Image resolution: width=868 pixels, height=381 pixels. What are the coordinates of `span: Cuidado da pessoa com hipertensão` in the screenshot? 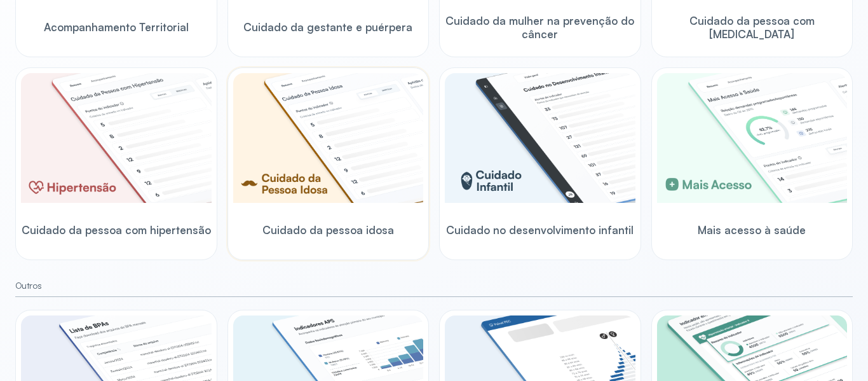 It's located at (116, 230).